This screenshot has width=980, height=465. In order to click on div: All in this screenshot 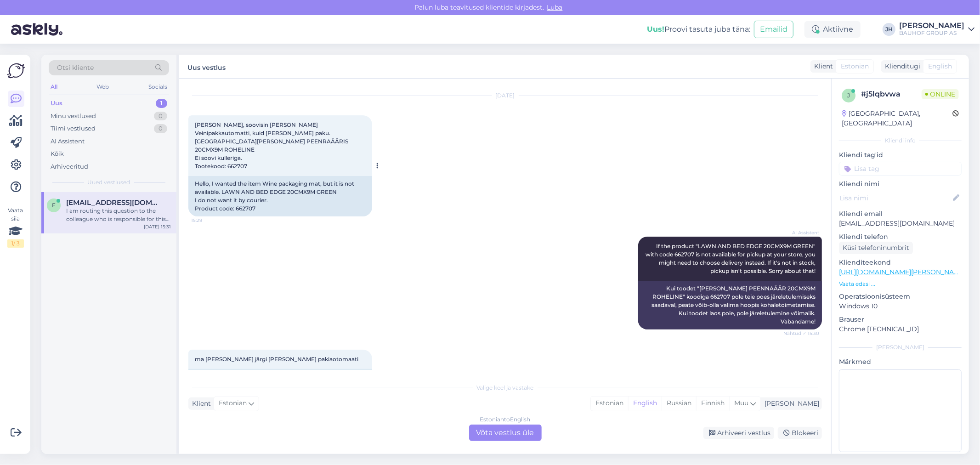, I will do `click(54, 86)`.